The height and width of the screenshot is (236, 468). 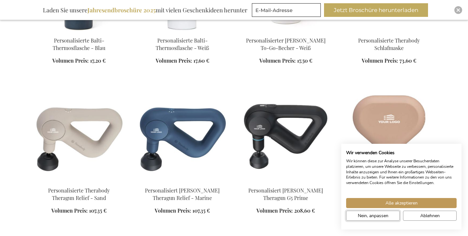 What do you see at coordinates (430, 216) in the screenshot?
I see `span: Ablehnen` at bounding box center [430, 216].